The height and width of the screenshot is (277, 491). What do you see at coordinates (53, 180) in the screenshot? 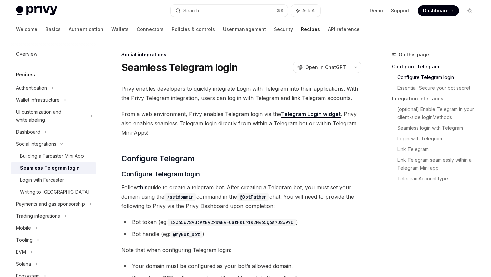
I see `a: Login with Farcaster` at bounding box center [53, 180].